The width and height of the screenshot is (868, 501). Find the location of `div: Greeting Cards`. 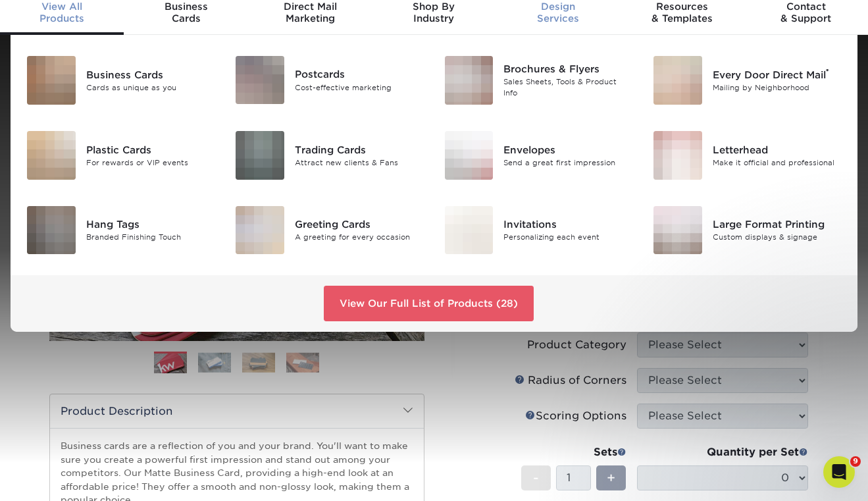

div: Greeting Cards is located at coordinates (359, 224).